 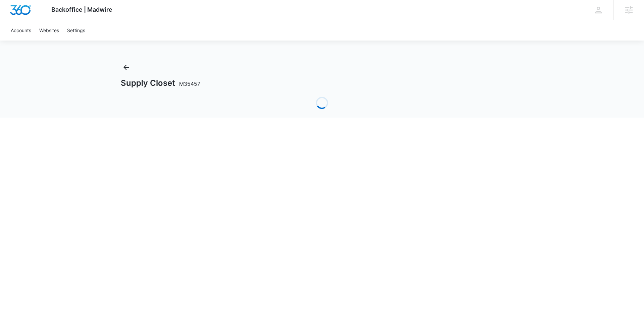 I want to click on a: Settings, so click(x=76, y=30).